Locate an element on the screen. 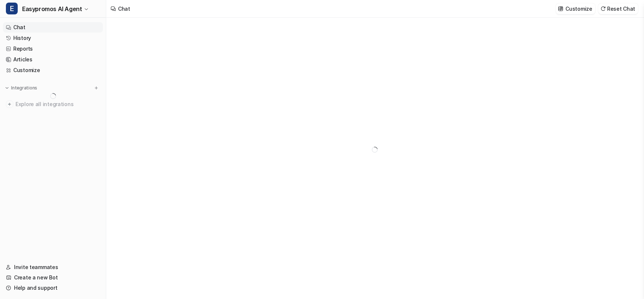  a: Articles is located at coordinates (53, 59).